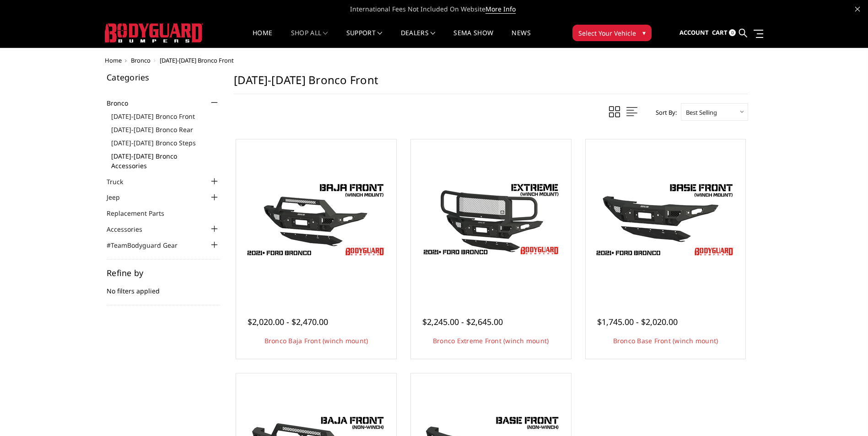  What do you see at coordinates (154, 33) in the screenshot?
I see `img: BODYGUARD BUMPERS` at bounding box center [154, 33].